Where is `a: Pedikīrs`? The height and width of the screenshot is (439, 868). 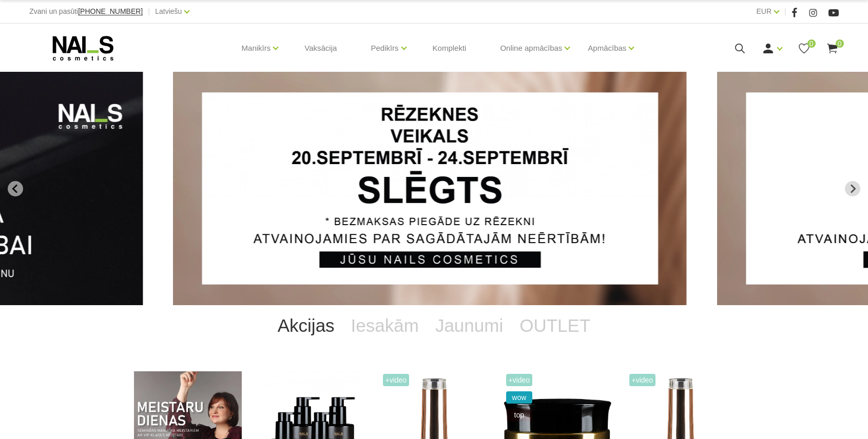 a: Pedikīrs is located at coordinates (384, 48).